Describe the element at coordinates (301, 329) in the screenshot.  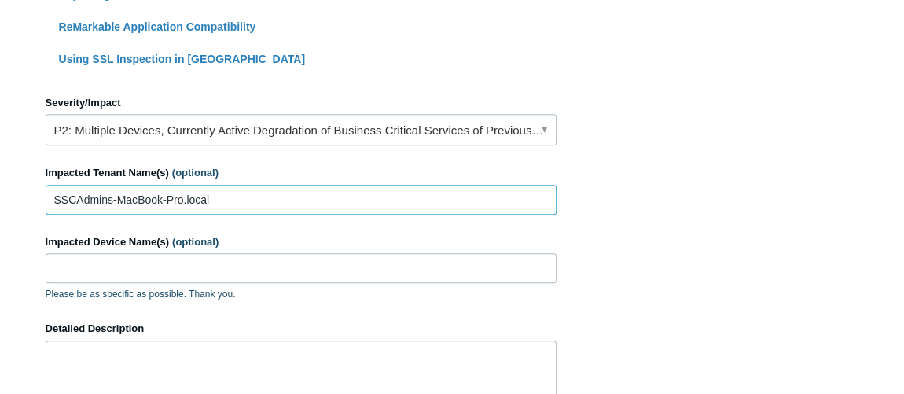
I see `label: Detailed Description` at that location.